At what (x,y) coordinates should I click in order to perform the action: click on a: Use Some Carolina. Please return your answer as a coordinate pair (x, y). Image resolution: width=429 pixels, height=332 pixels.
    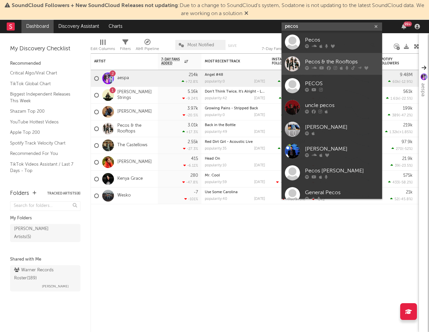
    Looking at the image, I should click on (221, 192).